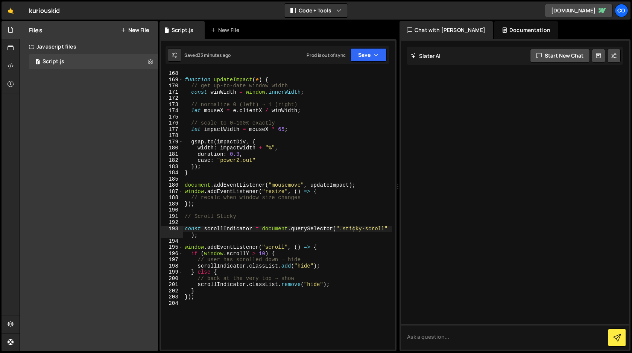  Describe the element at coordinates (622, 11) in the screenshot. I see `a: Co` at that location.